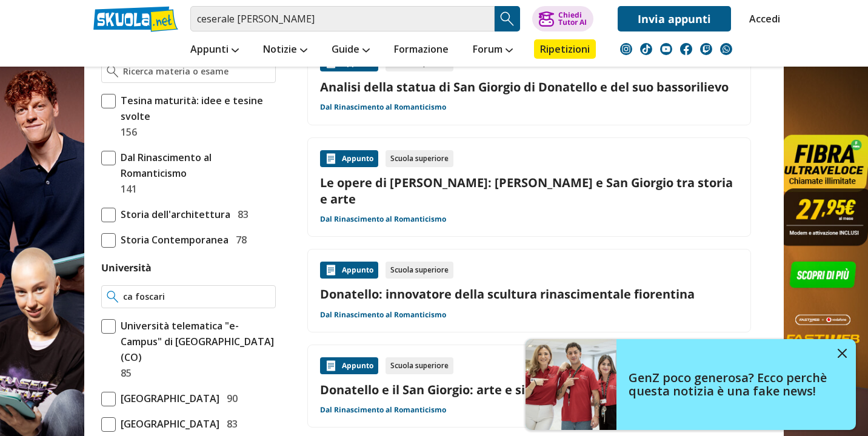 The image size is (868, 436). Describe the element at coordinates (422, 50) in the screenshot. I see `a: Formazione` at that location.